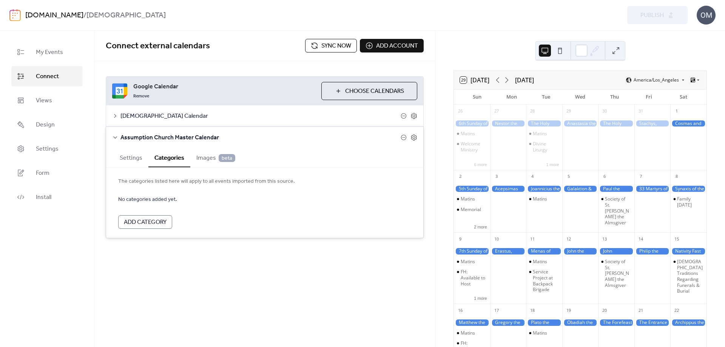 The image size is (725, 347). What do you see at coordinates (47, 197) in the screenshot?
I see `a: Install` at bounding box center [47, 197].